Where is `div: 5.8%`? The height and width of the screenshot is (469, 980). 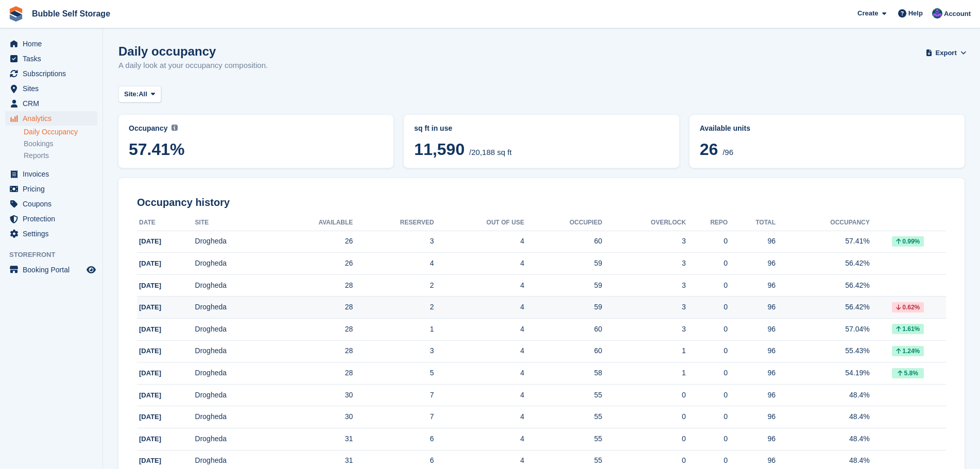
div: 5.8% is located at coordinates (908, 373).